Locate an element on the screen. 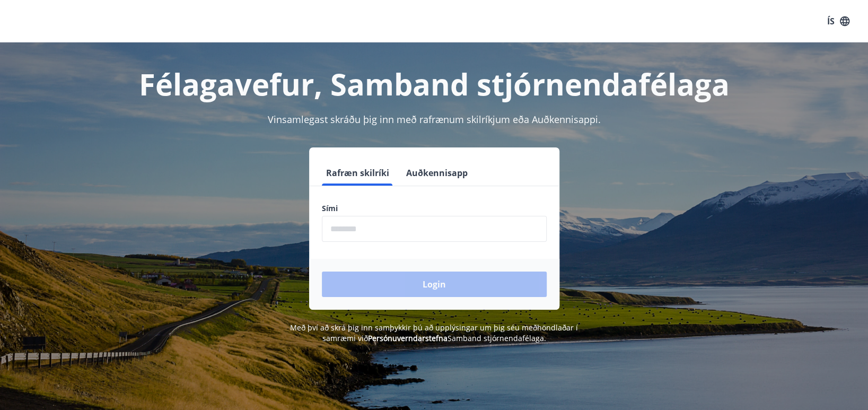 The width and height of the screenshot is (868, 410). button: Auðkennisapp is located at coordinates (437, 173).